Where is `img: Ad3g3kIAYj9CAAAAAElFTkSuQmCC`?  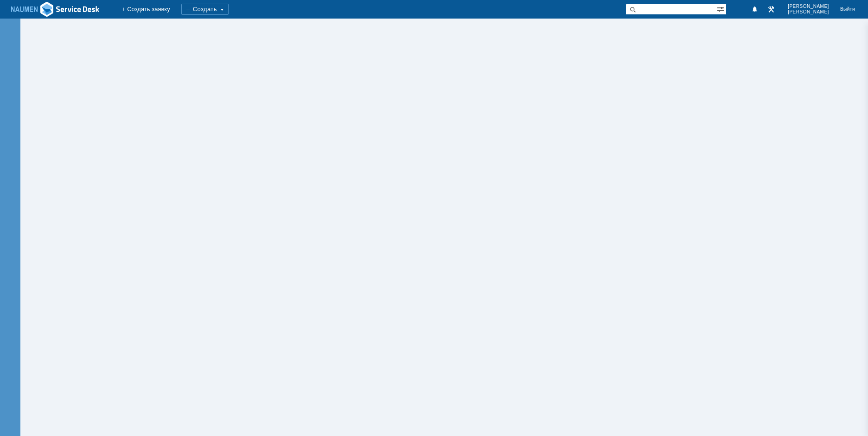
img: Ad3g3kIAYj9CAAAAAElFTkSuQmCC is located at coordinates (55, 9).